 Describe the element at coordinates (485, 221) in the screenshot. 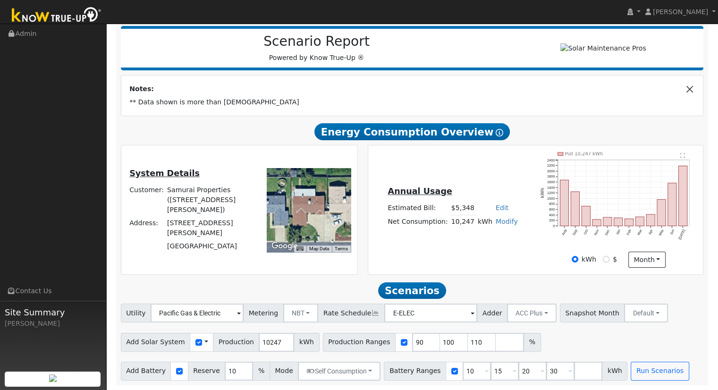

I see `td: kWh` at that location.